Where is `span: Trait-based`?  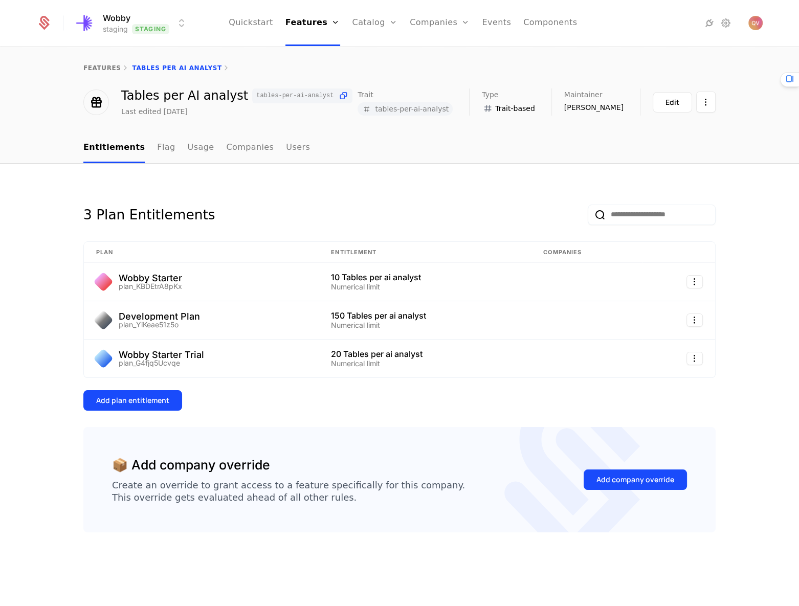 span: Trait-based is located at coordinates (515, 108).